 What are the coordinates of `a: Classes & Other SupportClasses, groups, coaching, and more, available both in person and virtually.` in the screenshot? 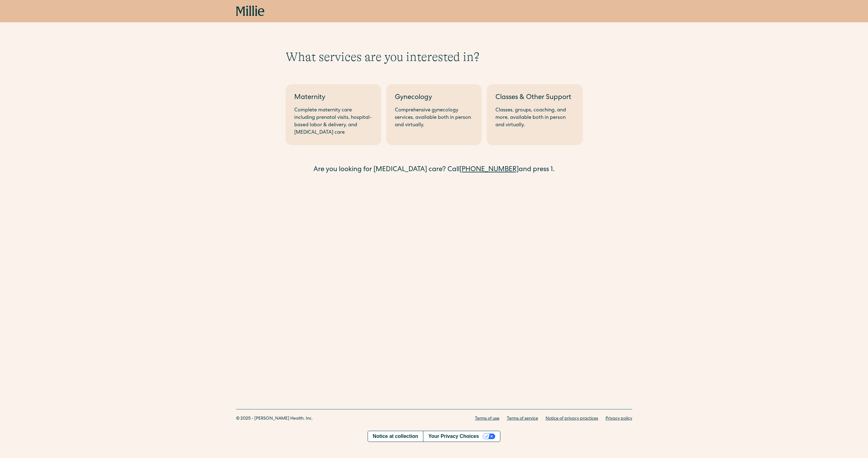 It's located at (534, 114).